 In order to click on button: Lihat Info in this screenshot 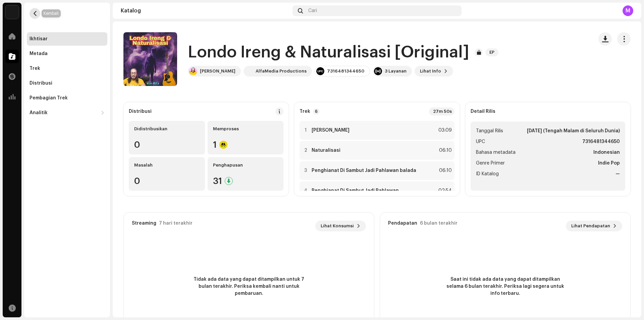, I will do `click(434, 71)`.